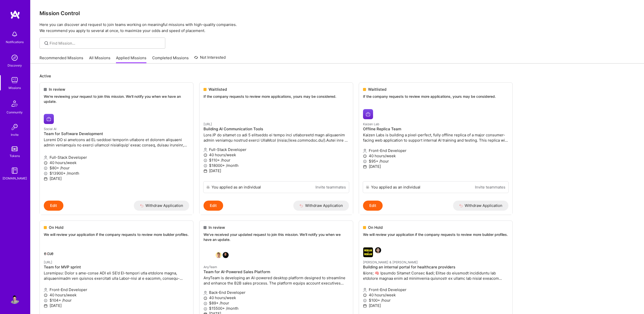  Describe the element at coordinates (371, 124) in the screenshot. I see `small: Kaizen Lab` at that location.